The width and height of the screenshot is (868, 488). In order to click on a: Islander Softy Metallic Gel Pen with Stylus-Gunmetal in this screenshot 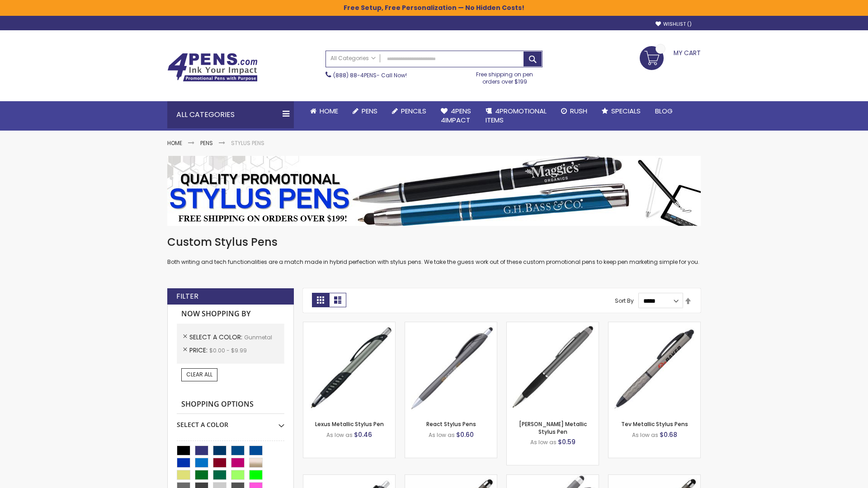, I will do `click(450, 478)`.